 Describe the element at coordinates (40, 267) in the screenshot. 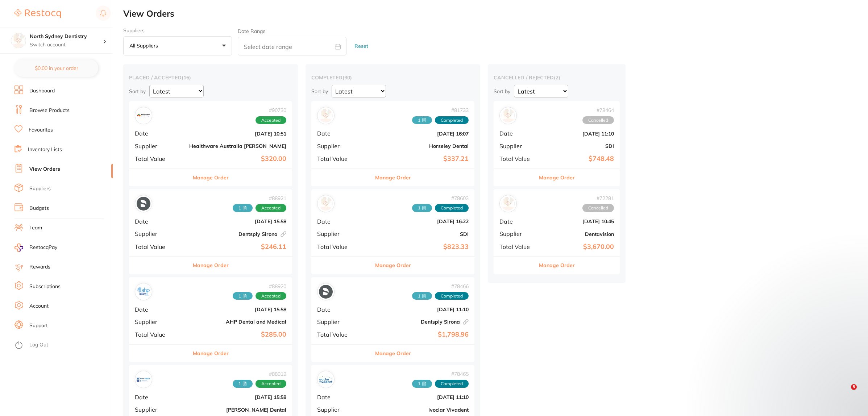

I see `a: Rewards` at that location.